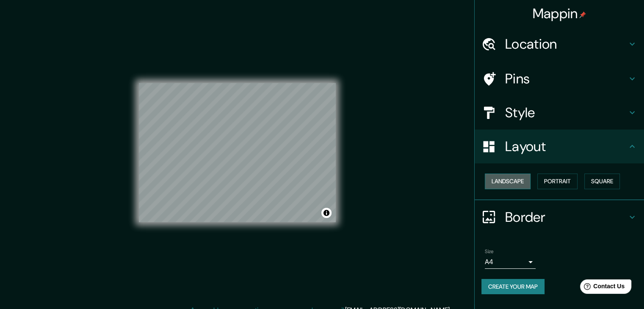  Describe the element at coordinates (567, 217) in the screenshot. I see `h4: Border` at that location.